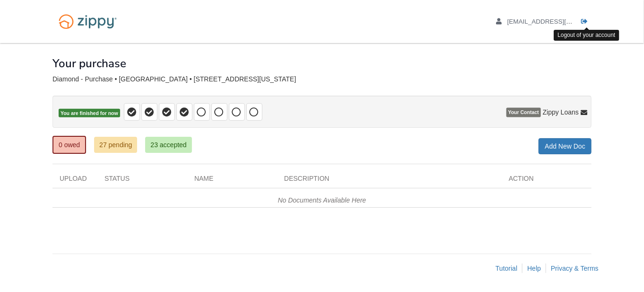 The image size is (644, 292). I want to click on a: 0 owed, so click(69, 145).